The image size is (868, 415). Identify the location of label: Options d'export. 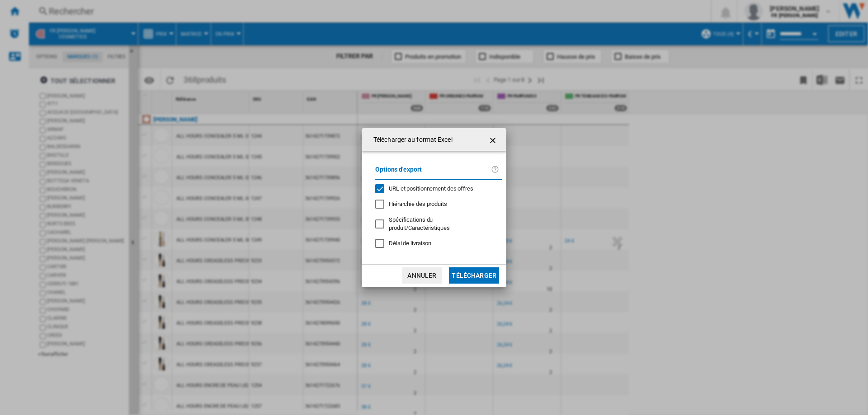
(433, 173).